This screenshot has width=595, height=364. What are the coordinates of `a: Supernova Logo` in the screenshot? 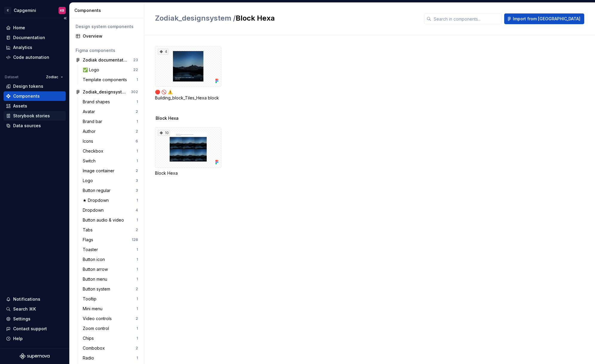 It's located at (35, 356).